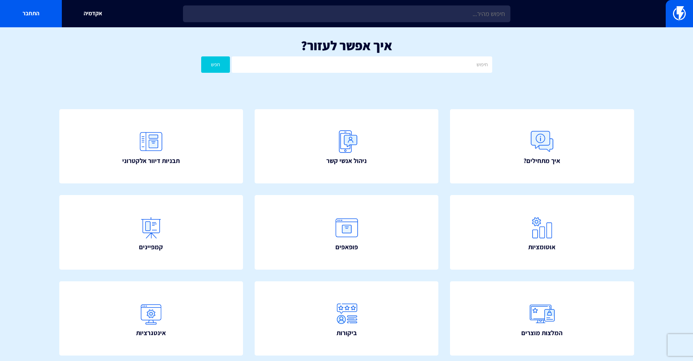 The image size is (693, 361). I want to click on a: ביקורות, so click(347, 318).